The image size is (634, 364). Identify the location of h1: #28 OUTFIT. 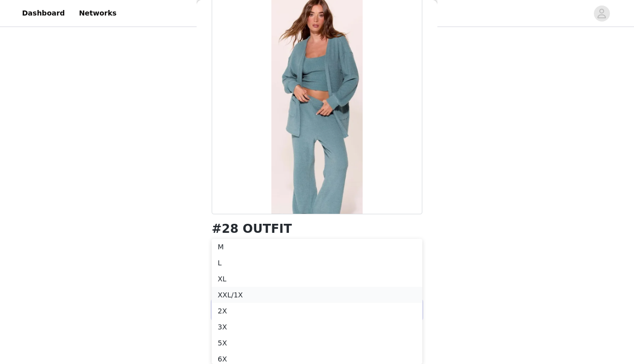
(252, 229).